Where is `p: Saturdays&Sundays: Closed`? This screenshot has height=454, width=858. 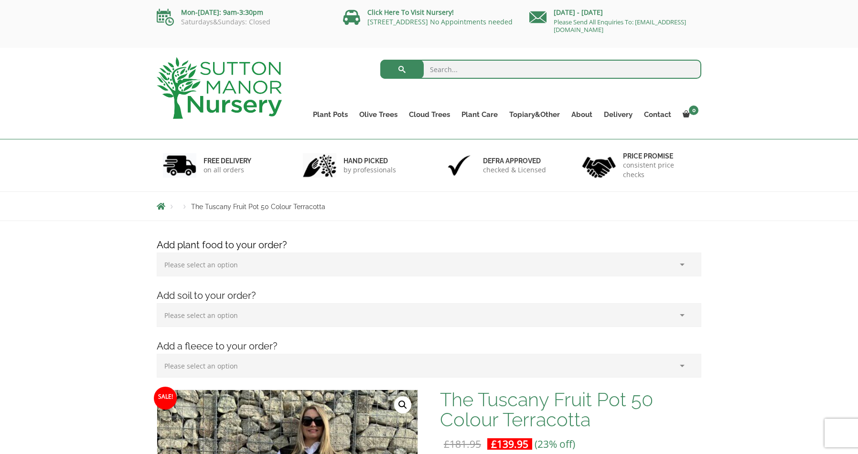
p: Saturdays&Sundays: Closed is located at coordinates (243, 22).